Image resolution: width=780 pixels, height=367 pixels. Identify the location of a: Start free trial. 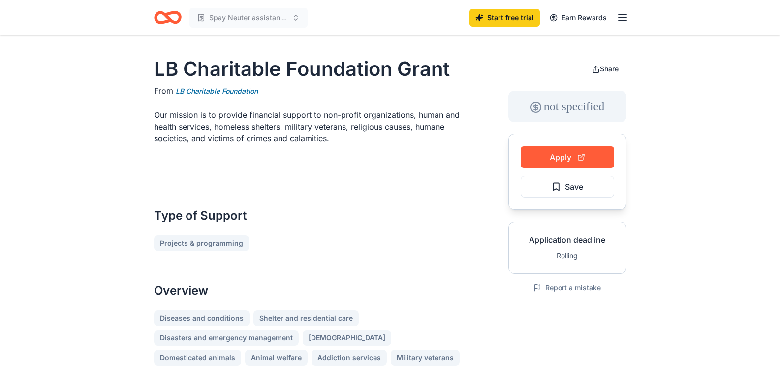
(505, 18).